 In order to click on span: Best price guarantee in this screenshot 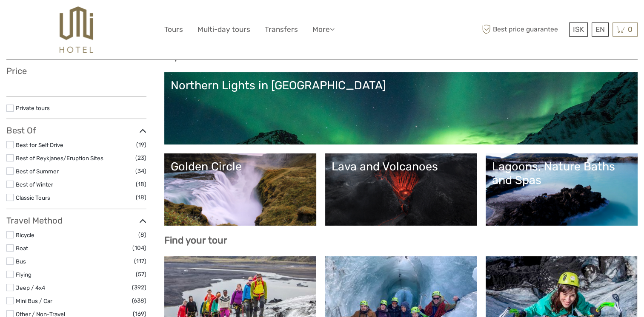, I will do `click(523, 29)`.